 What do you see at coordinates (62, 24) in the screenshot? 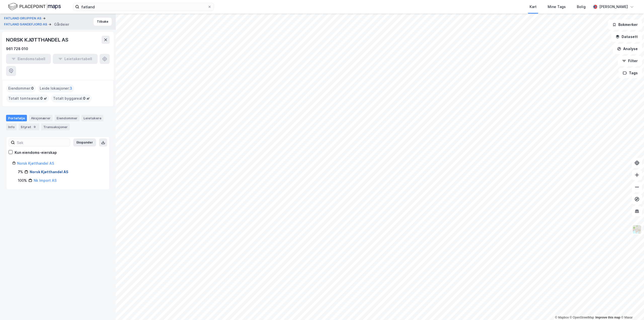
I see `div: Gårdeier` at bounding box center [62, 24].